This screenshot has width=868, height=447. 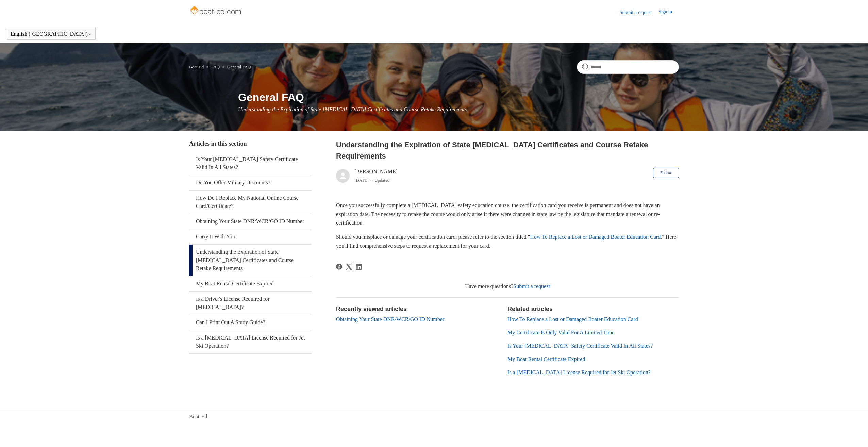 What do you see at coordinates (561, 332) in the screenshot?
I see `a: My Certificate Is Only Valid For A Limited Time` at bounding box center [561, 332].